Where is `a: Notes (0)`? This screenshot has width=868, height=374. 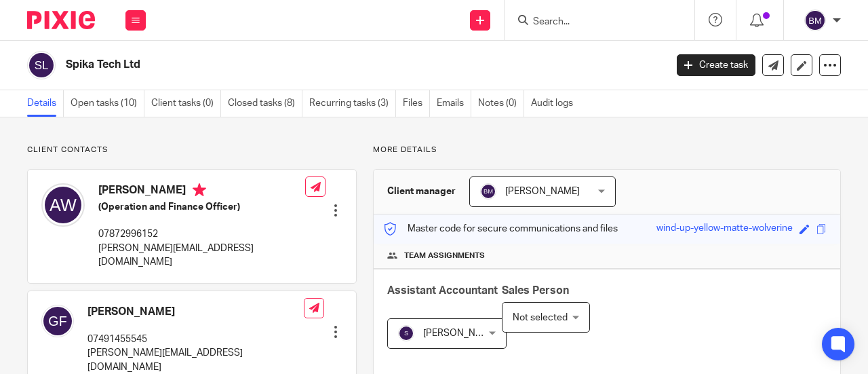 a: Notes (0) is located at coordinates (501, 103).